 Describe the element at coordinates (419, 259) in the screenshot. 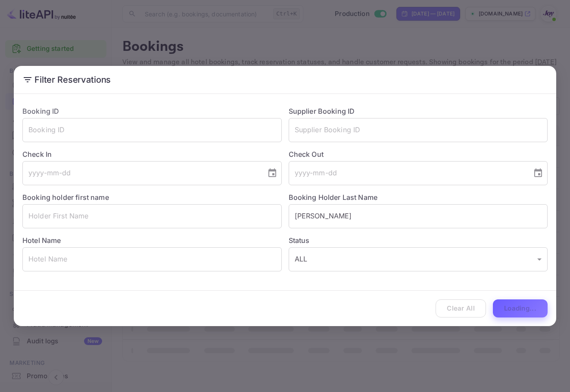

I see `div: ALL` at that location.